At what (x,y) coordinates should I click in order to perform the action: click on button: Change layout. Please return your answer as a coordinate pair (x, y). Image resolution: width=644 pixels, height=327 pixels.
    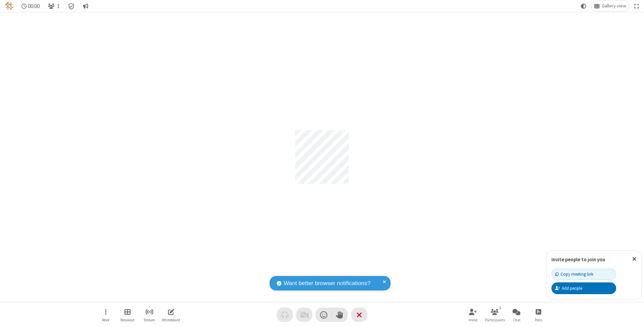
    Looking at the image, I should click on (610, 6).